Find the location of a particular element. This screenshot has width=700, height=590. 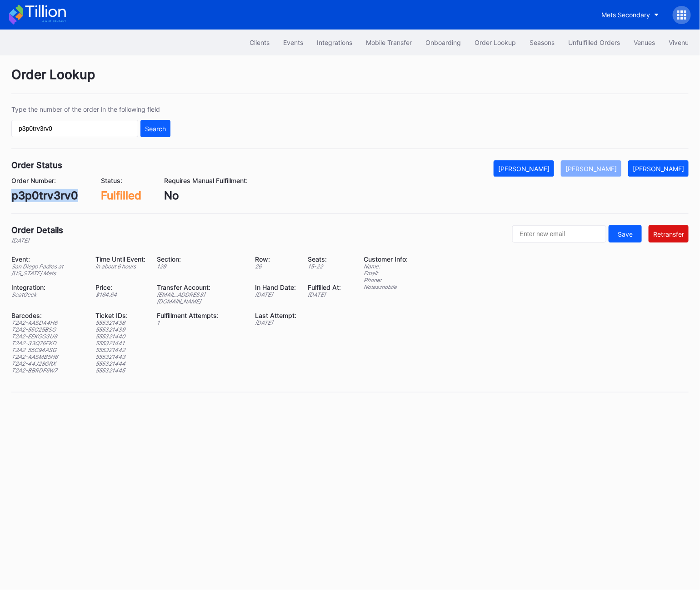

div: 26 is located at coordinates (275, 266).